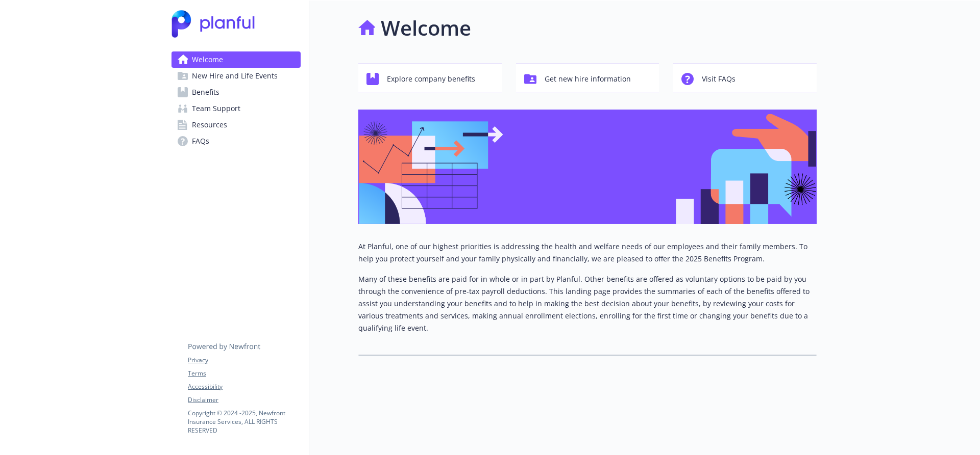 The width and height of the screenshot is (980, 455). I want to click on a: Benefits, so click(236, 92).